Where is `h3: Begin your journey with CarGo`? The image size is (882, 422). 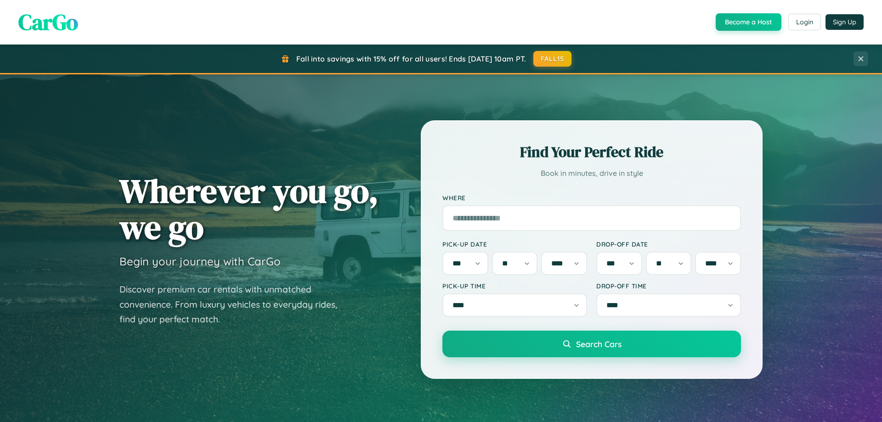 h3: Begin your journey with CarGo is located at coordinates (200, 261).